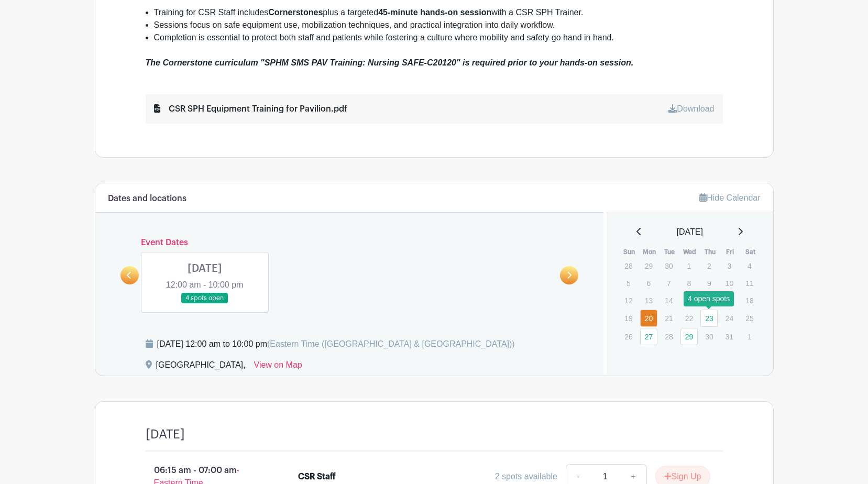 This screenshot has width=868, height=484. I want to click on a: 27, so click(649, 336).